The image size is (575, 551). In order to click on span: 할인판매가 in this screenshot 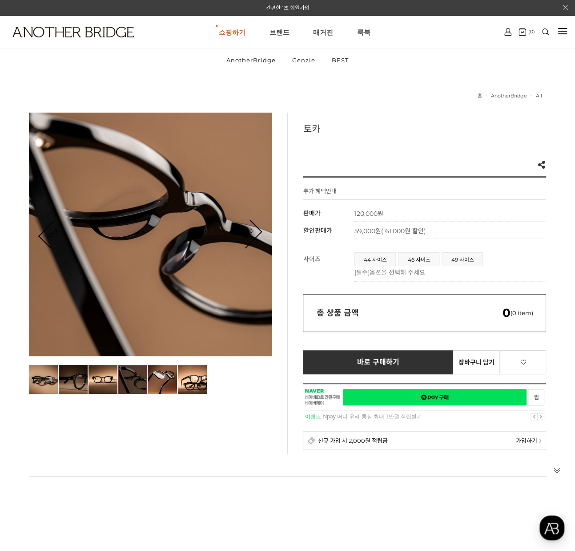, I will do `click(317, 230)`.